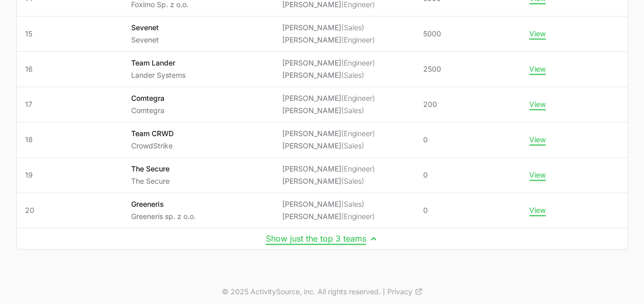  Describe the element at coordinates (158, 75) in the screenshot. I see `p: Lander Systems` at that location.